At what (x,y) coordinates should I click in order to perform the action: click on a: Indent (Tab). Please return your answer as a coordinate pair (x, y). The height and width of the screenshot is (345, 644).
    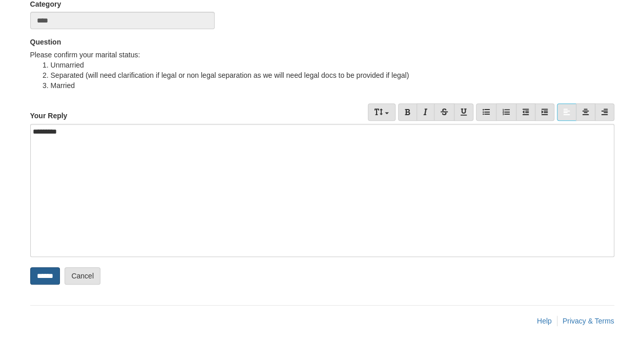
    Looking at the image, I should click on (545, 112).